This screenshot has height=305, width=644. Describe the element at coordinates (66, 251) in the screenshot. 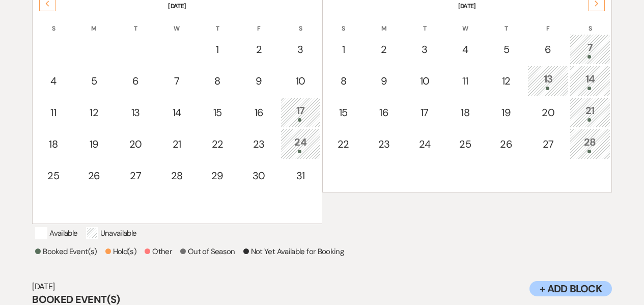

I see `p: Booked Event(s)` at that location.